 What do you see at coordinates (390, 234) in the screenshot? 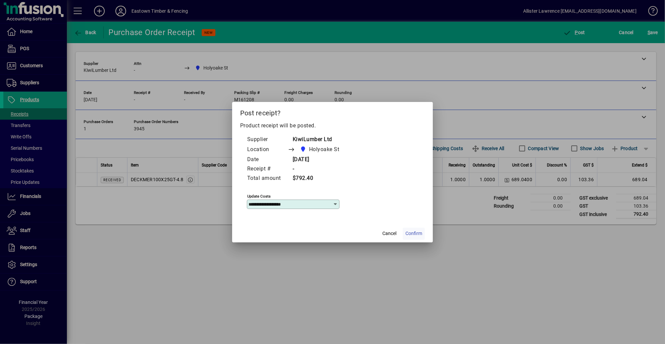
I see `span: Cancel` at bounding box center [390, 234].